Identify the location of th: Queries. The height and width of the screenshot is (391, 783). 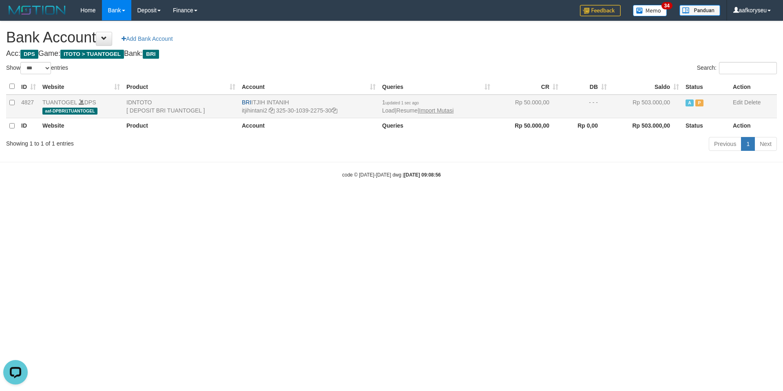
(436, 126).